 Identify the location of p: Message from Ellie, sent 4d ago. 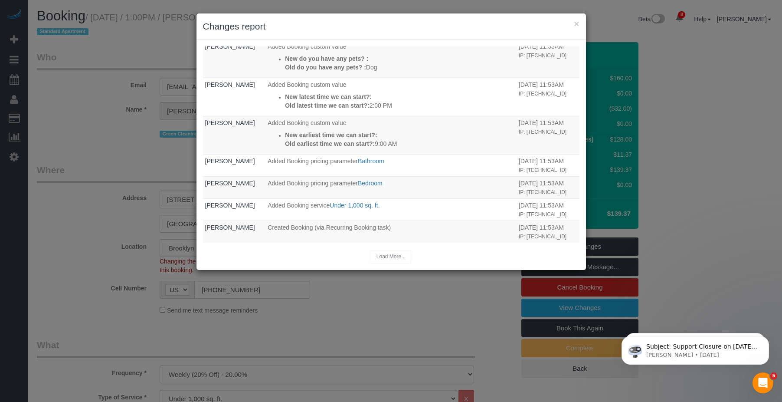
(94, 37).